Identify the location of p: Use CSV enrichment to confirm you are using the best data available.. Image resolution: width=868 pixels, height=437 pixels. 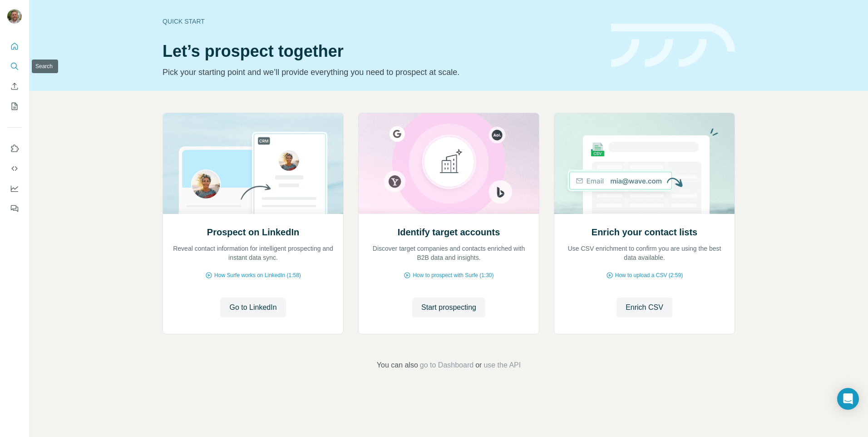
(644, 253).